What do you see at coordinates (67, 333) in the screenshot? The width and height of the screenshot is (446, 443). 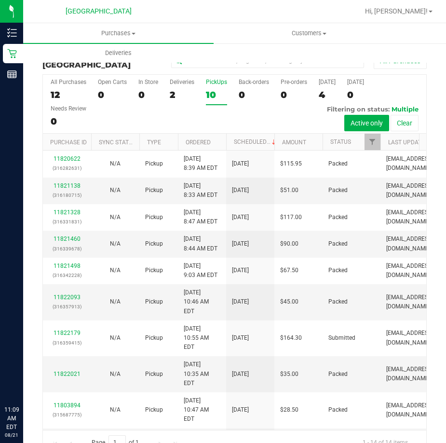 I see `a: 11822179` at bounding box center [67, 333].